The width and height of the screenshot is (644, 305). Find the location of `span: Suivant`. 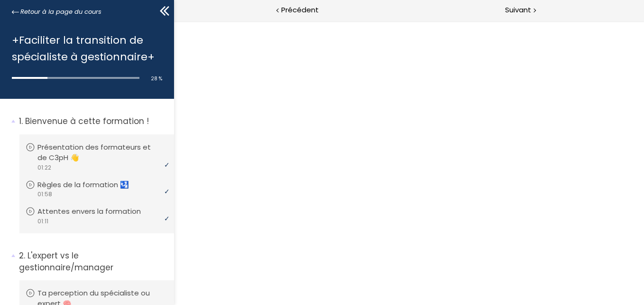

span: Suivant is located at coordinates (518, 10).